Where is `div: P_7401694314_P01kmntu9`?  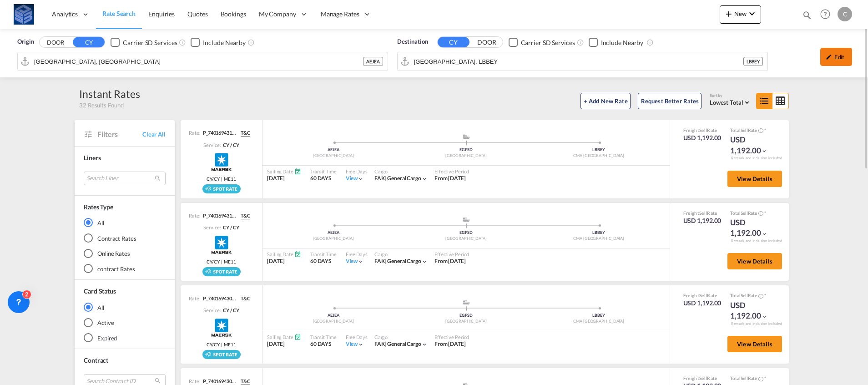
div: P_7401694314_P01kmntu9 is located at coordinates (219, 133).